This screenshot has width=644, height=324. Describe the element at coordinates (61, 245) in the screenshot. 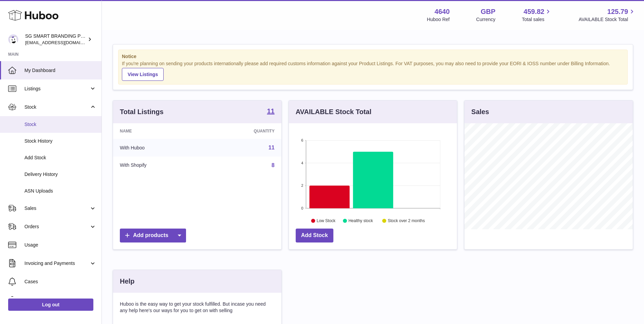

I see `span: Usage` at that location.